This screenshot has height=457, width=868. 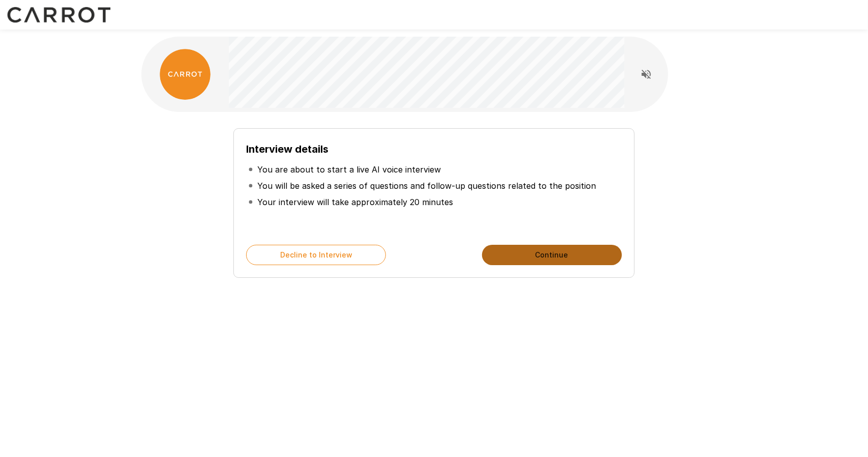 I want to click on p: You are about to start a live AI voice interview, so click(x=349, y=170).